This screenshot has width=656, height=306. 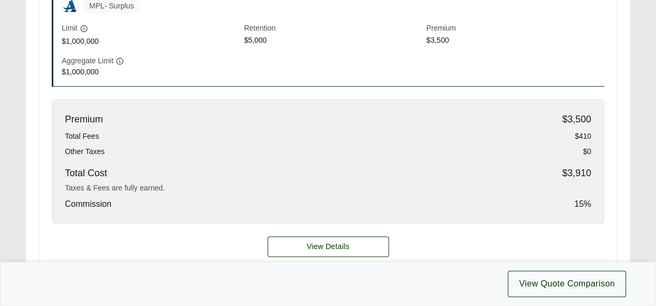 What do you see at coordinates (328, 246) in the screenshot?
I see `span: View Details` at bounding box center [328, 246].